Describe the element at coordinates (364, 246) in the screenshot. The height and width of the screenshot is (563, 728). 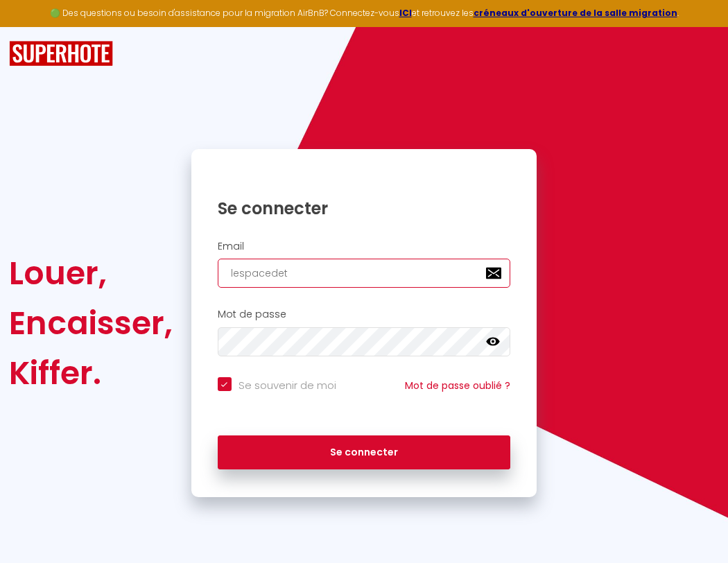
I see `h2: Email` at that location.